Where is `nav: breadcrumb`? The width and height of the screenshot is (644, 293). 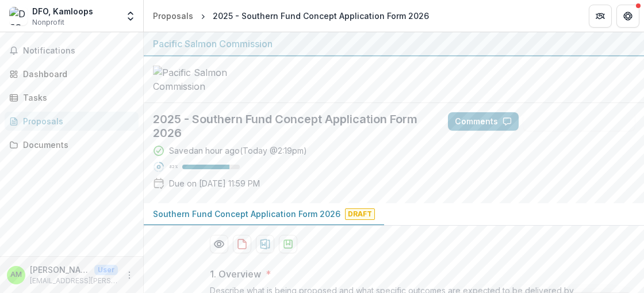 nav: breadcrumb is located at coordinates (291, 16).